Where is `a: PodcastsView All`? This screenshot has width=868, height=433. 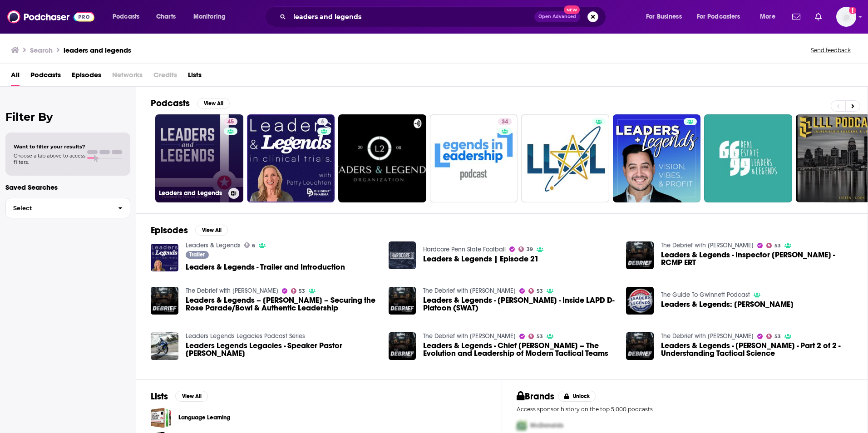
a: PodcastsView All is located at coordinates (190, 103).